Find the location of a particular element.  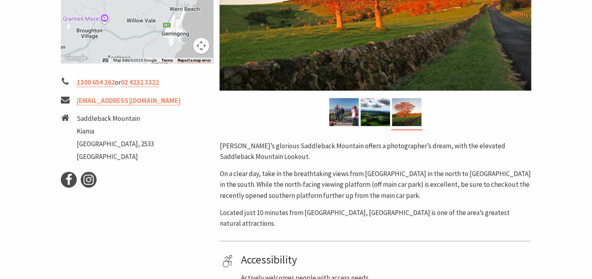

li: or is located at coordinates (137, 82).